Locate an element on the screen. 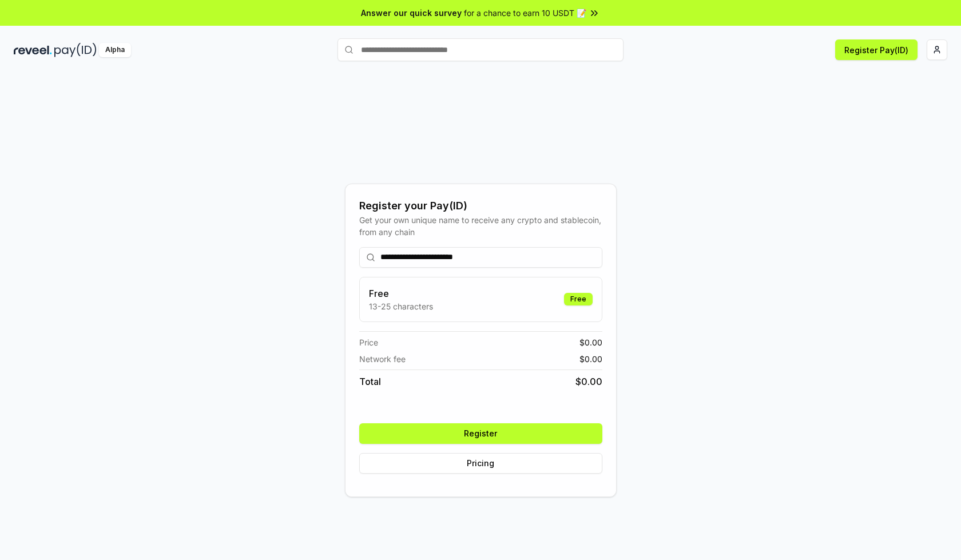  span: for a chance to earn 10 USDT 📝 is located at coordinates (525, 12).